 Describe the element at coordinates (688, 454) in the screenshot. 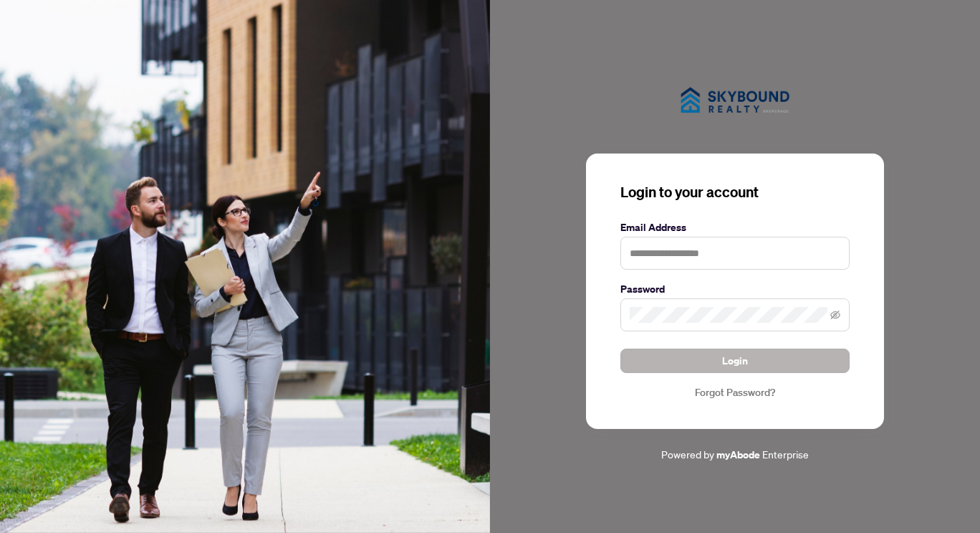

I see `span: Powered by` at that location.